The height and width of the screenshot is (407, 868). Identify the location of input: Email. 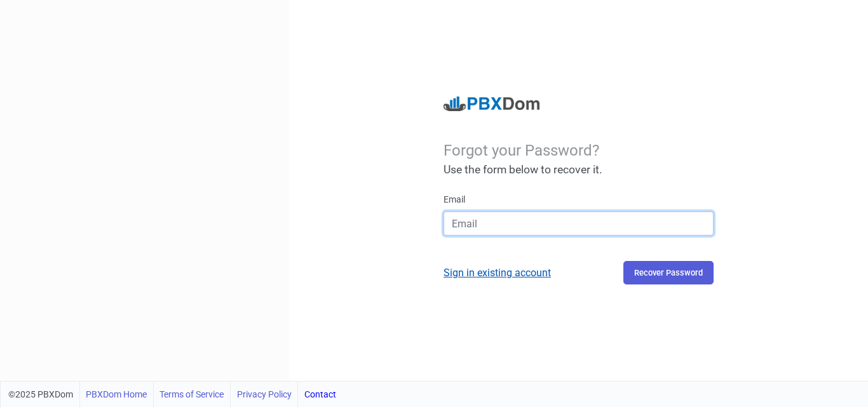
(578, 224).